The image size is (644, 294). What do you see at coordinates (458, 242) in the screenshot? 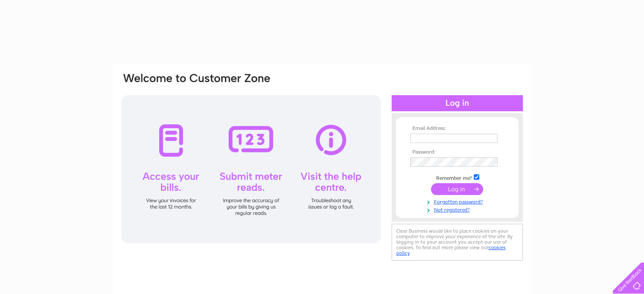
I see `div: Clear Business would like to place cookies on your computer to improve your experience of the sit...` at bounding box center [458, 242].